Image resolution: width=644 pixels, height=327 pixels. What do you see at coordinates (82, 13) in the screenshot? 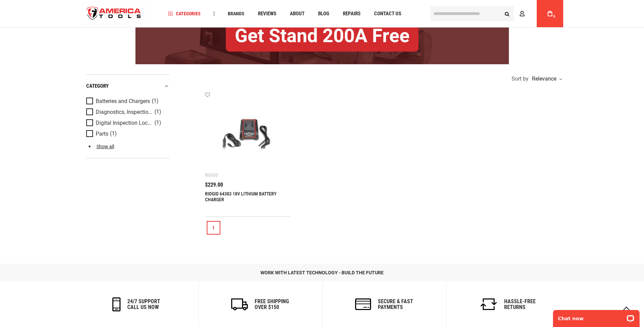
I see `button: Open LiveChat chat widget` at bounding box center [82, 13].